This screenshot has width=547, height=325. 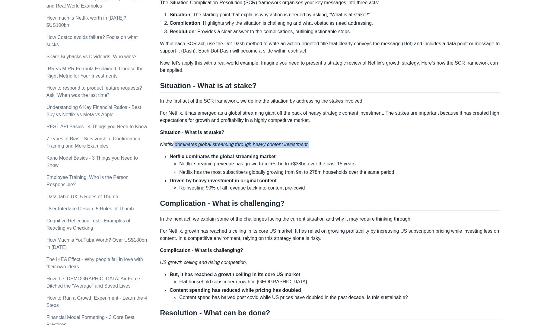 I want to click on a: The IKEA Effect - Why people fall in love with their own ideas, so click(x=95, y=263).